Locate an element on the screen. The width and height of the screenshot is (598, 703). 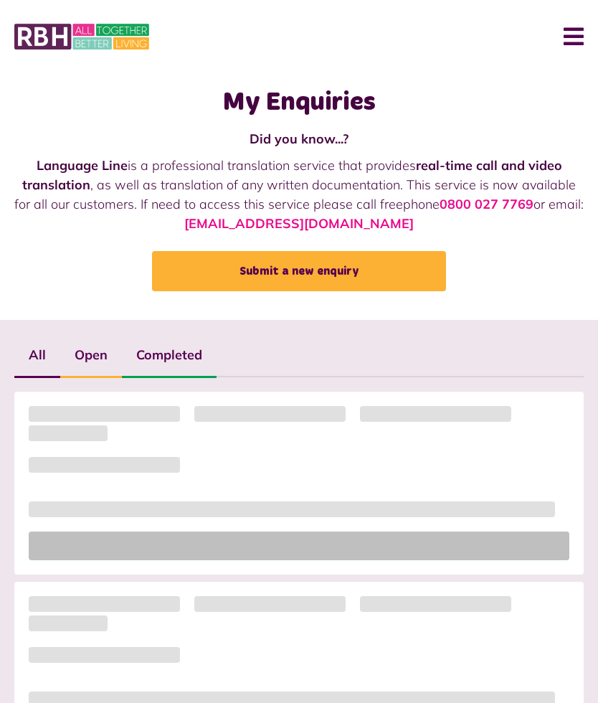
a: 0800 027 7769 is located at coordinates (487, 204).